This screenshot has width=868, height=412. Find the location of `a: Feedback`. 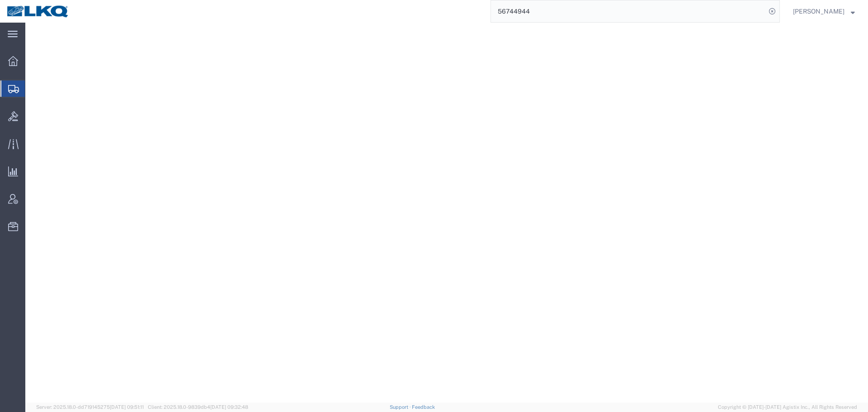

a: Feedback is located at coordinates (423, 407).